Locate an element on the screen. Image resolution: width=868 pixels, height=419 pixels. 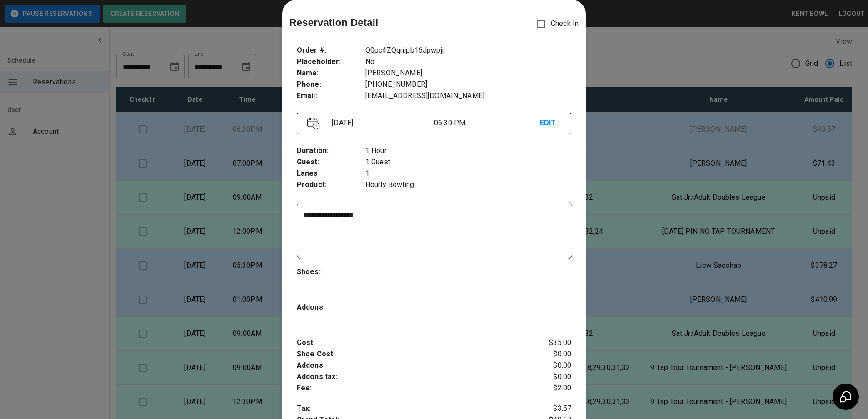
p: $2.00 is located at coordinates (549, 388).